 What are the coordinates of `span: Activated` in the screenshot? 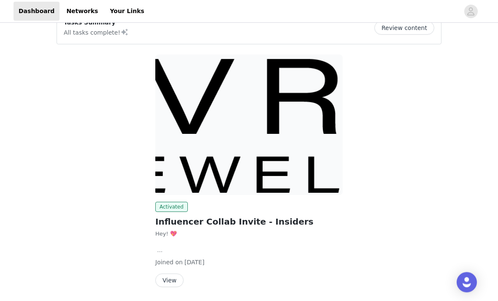 It's located at (171, 207).